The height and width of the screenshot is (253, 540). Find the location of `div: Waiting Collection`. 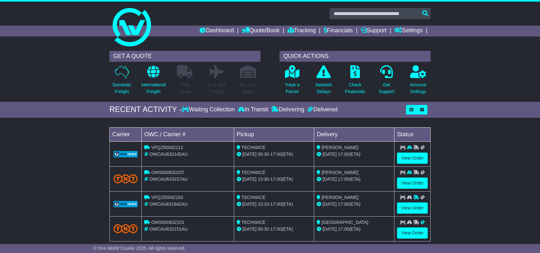

div: Waiting Collection is located at coordinates (209, 110).